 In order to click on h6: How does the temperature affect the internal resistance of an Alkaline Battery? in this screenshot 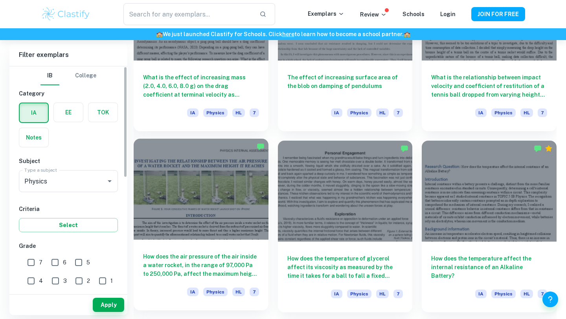, I will do `click(489, 267)`.